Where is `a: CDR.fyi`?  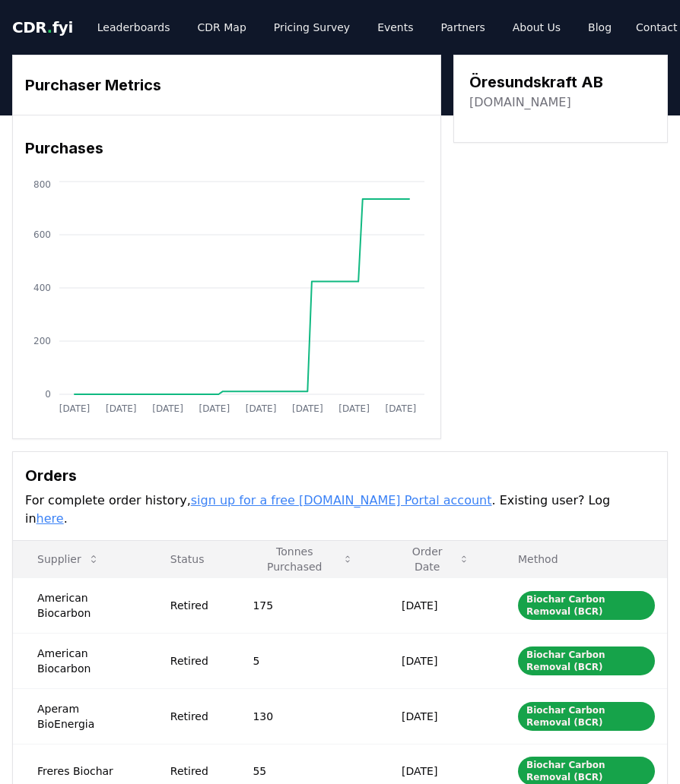
a: CDR.fyi is located at coordinates (42, 27).